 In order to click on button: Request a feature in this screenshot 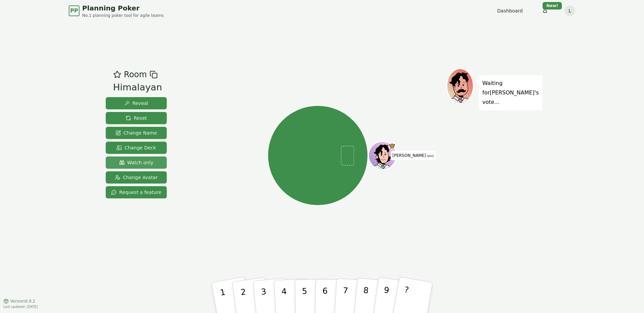, I will do `click(136, 193)`.